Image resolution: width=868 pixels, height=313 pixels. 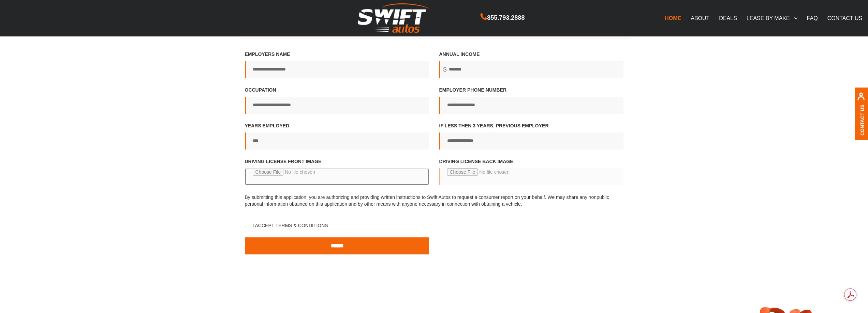 What do you see at coordinates (862, 120) in the screenshot?
I see `a: Contact Us` at bounding box center [862, 120].